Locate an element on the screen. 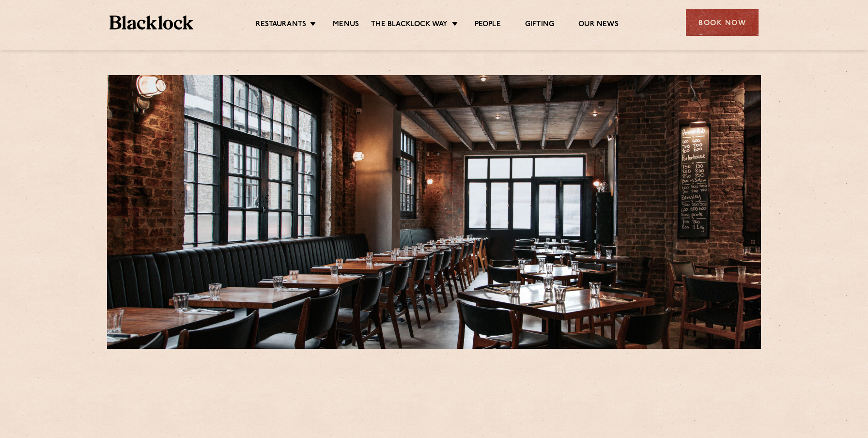 The width and height of the screenshot is (868, 438). a: Menus is located at coordinates (346, 25).